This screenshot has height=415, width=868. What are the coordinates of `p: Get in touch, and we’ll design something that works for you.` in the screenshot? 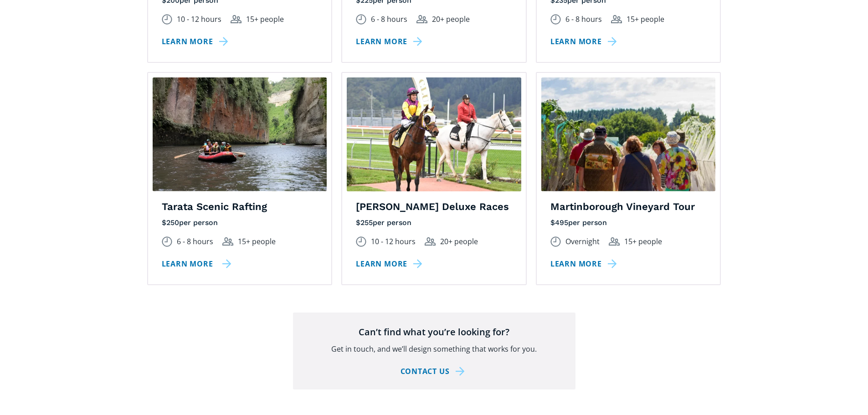 It's located at (434, 349).